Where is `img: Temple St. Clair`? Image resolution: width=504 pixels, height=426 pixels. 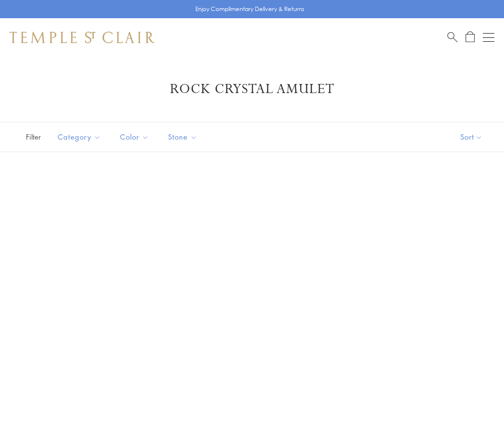 img: Temple St. Clair is located at coordinates (82, 37).